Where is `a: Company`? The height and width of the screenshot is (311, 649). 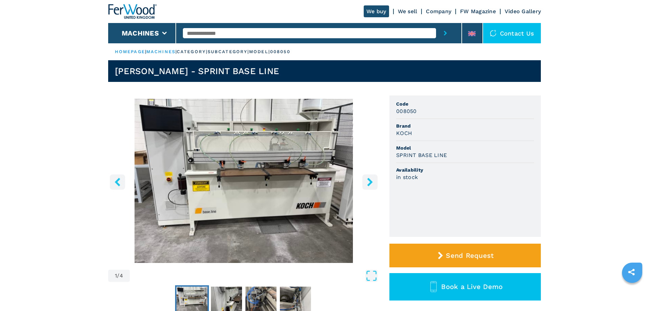
a: Company is located at coordinates (438, 11).